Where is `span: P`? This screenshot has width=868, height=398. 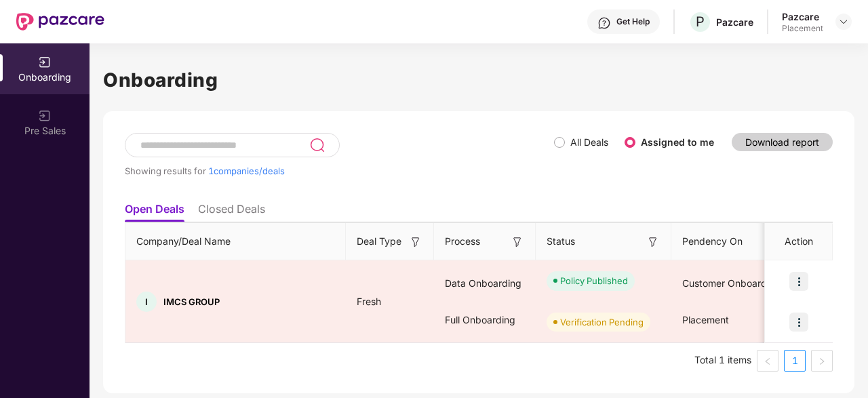
span: P is located at coordinates (700, 21).